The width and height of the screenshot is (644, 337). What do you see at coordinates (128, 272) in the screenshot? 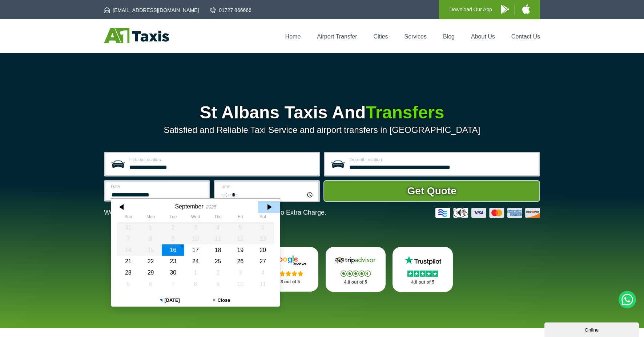
I see `div: 28 September 2025` at bounding box center [128, 272].